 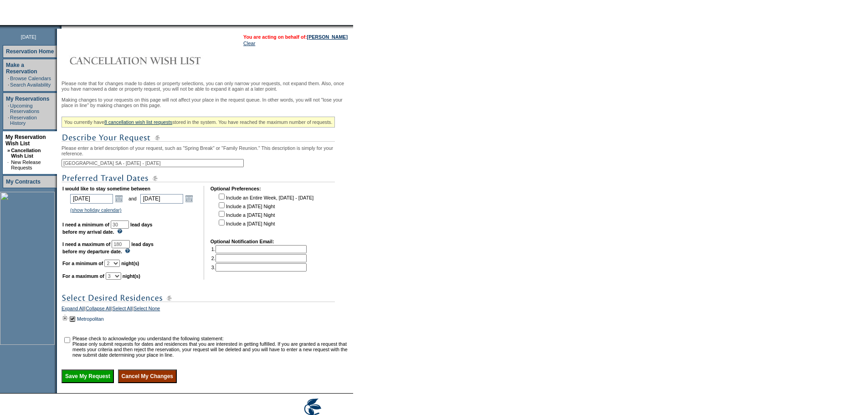 What do you see at coordinates (73, 310) in the screenshot?
I see `a: Expand All` at bounding box center [73, 310].